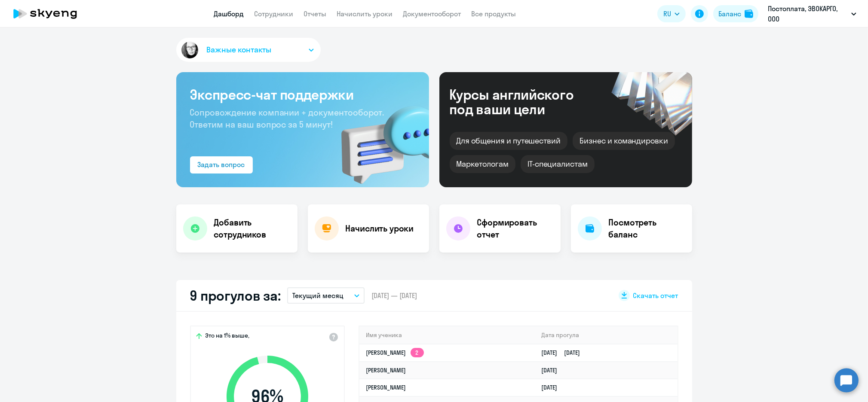 The width and height of the screenshot is (868, 402). Describe the element at coordinates (315, 14) in the screenshot. I see `a: Отчеты` at that location.